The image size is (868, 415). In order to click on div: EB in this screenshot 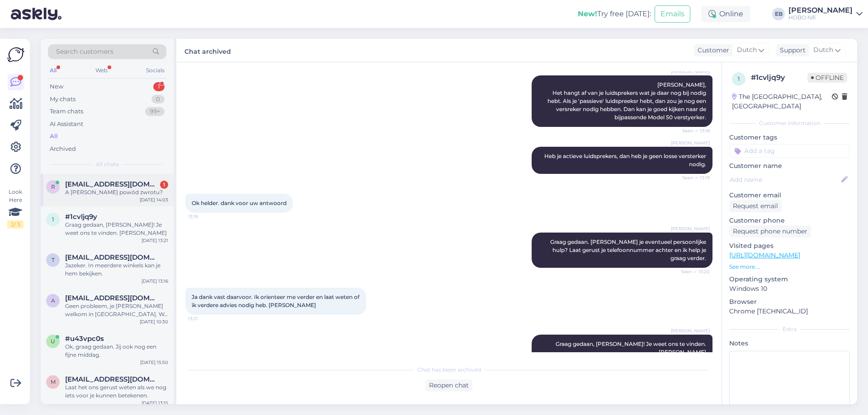, I will do `click(779, 14)`.